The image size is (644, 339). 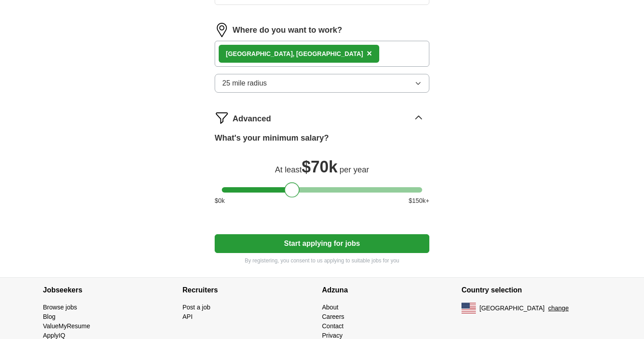 I want to click on span: At least, so click(x=289, y=170).